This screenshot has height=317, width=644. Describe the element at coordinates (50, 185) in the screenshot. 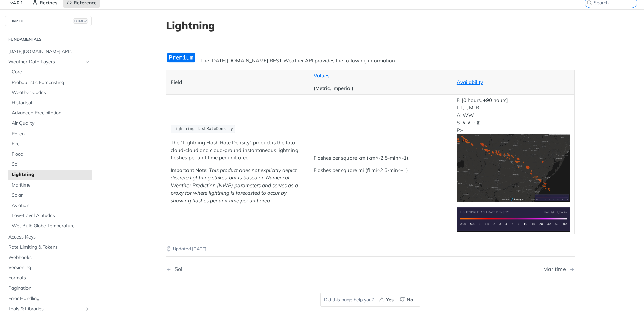

I see `span: Maritime` at that location.